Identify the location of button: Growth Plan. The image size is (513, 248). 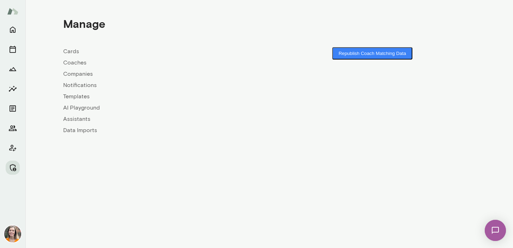
(13, 69).